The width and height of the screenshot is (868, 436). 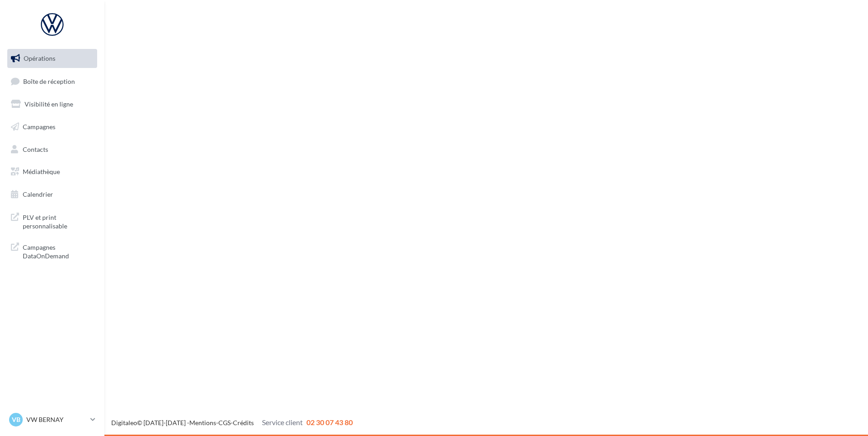 I want to click on span: Contacts, so click(x=36, y=149).